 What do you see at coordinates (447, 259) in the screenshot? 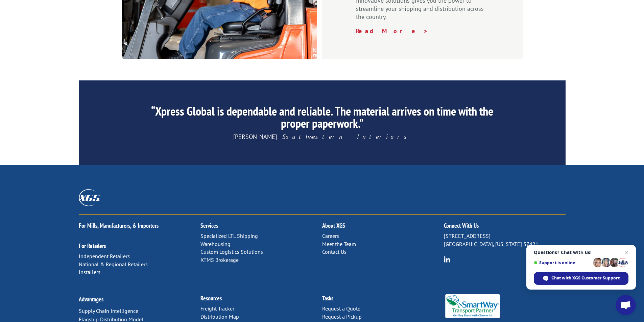
I see `img: group-6` at bounding box center [447, 259].